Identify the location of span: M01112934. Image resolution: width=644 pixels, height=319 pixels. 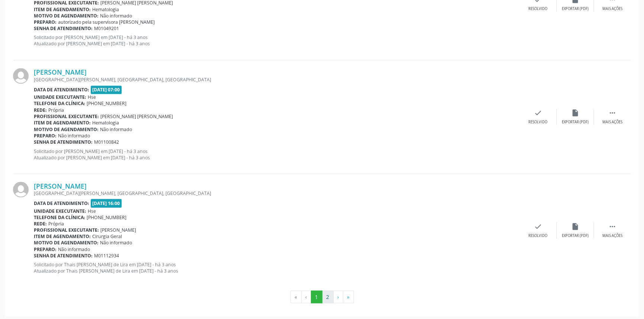
(106, 255).